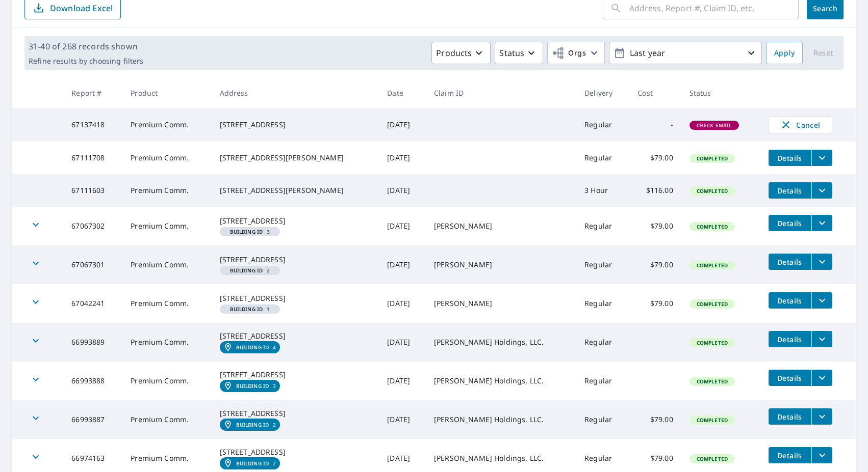 The height and width of the screenshot is (472, 868). What do you see at coordinates (602, 93) in the screenshot?
I see `th: Delivery` at bounding box center [602, 93].